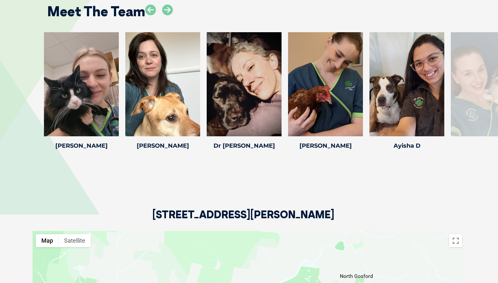 The image size is (498, 283). Describe the element at coordinates (407, 146) in the screenshot. I see `h4: Ayisha D` at that location.